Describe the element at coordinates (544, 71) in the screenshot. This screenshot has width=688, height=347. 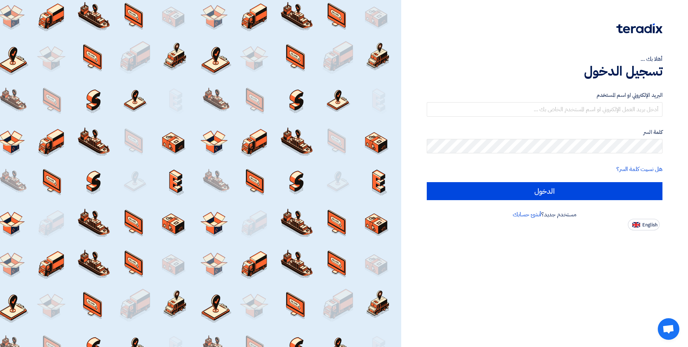
I see `h1: تسجيل الدخول` at that location.